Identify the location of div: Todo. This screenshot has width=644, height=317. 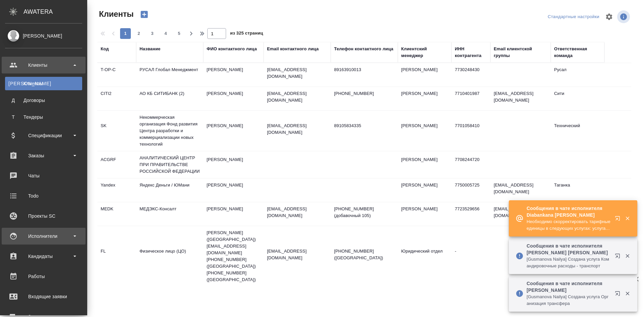
(44, 196).